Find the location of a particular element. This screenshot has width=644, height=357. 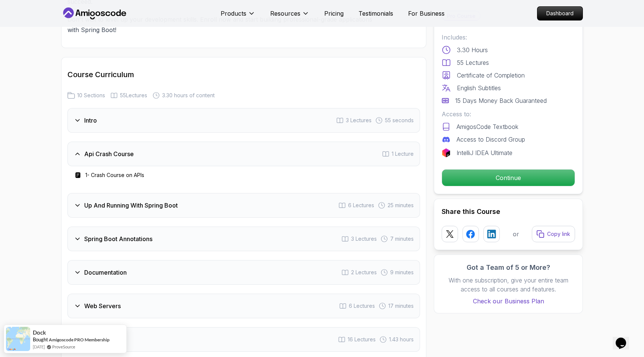

h3: Documentation is located at coordinates (106, 273).